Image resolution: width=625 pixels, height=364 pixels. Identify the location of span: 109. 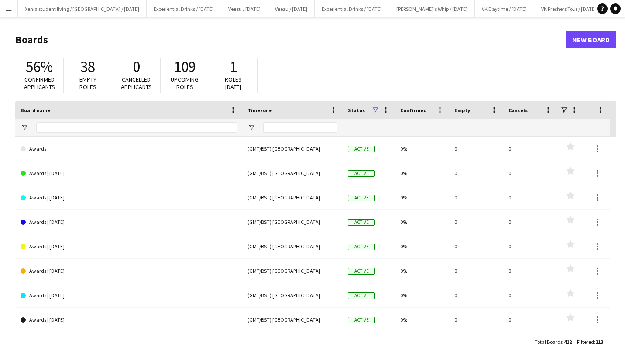
(185, 67).